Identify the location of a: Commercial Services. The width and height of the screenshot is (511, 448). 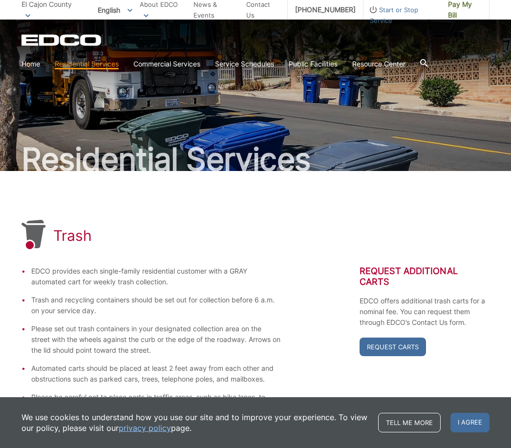
(167, 64).